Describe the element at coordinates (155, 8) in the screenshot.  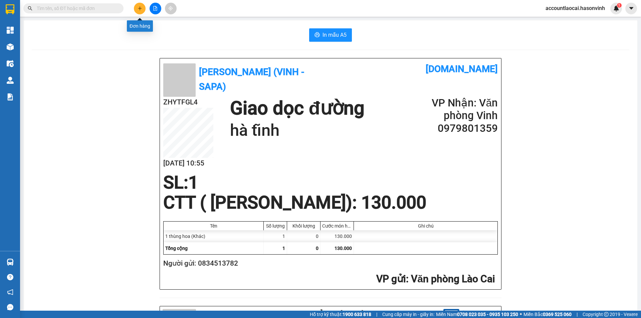
I see `span: file-add` at that location.